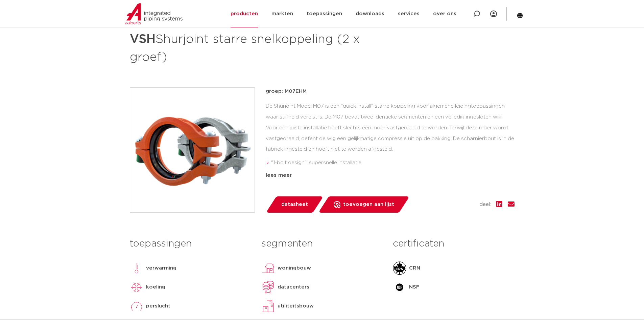 The width and height of the screenshot is (644, 320). Describe the element at coordinates (137, 306) in the screenshot. I see `img: perslucht` at that location.